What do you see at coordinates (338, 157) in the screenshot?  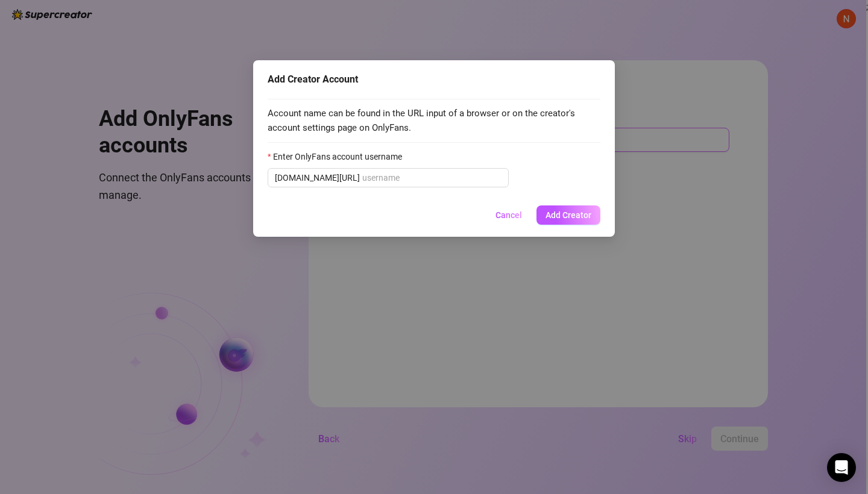 I see `label: Enter OnlyFans account username` at bounding box center [338, 157].